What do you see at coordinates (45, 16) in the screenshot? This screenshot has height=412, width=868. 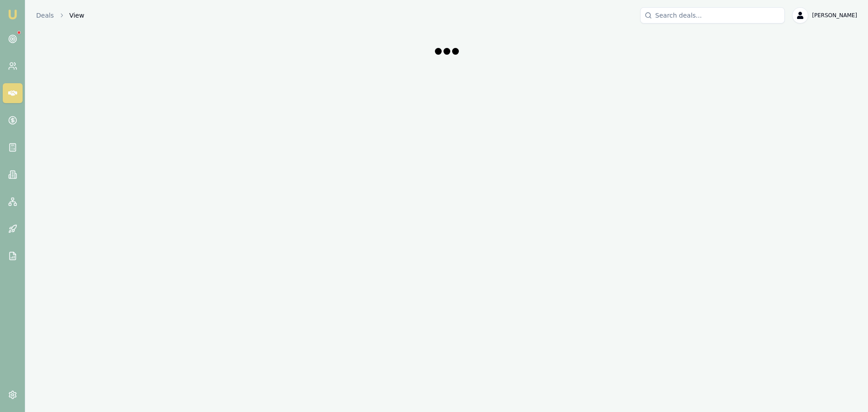 I see `a: Deals` at bounding box center [45, 16].